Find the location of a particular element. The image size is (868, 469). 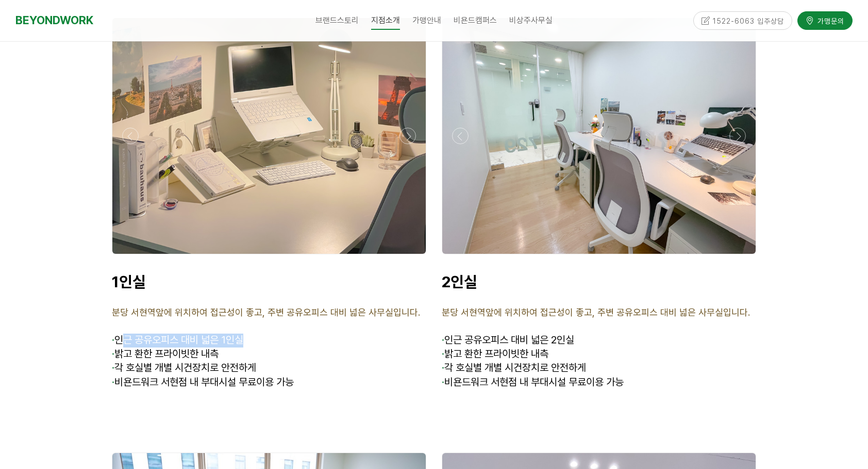

a: 브랜드스토리 is located at coordinates (337, 21).